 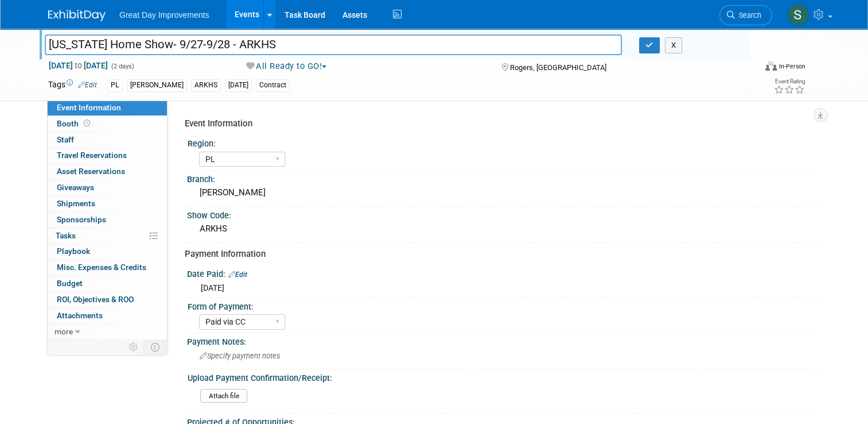 I want to click on div: In-Person, so click(x=792, y=66).